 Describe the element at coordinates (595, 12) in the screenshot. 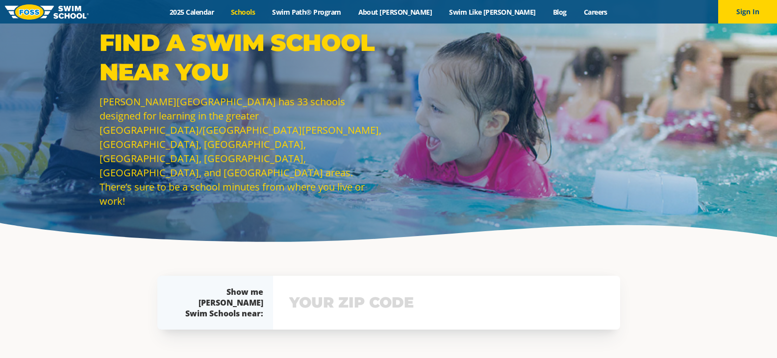

I see `a: Careers` at that location.